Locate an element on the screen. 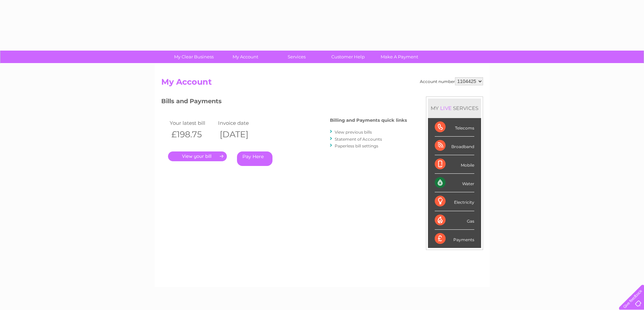  div: LIVE is located at coordinates (445, 108).